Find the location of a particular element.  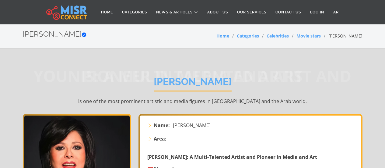

a: Celebrities is located at coordinates (277, 36).